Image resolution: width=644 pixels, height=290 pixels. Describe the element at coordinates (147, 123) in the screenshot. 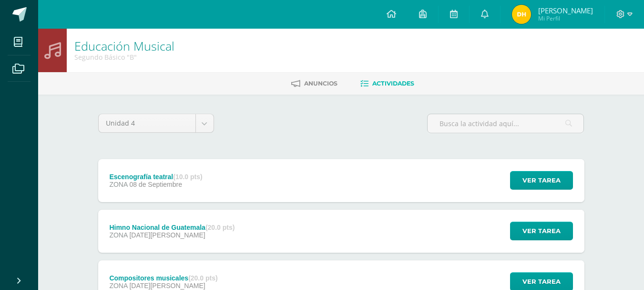

I see `span: Unidad 4` at that location.